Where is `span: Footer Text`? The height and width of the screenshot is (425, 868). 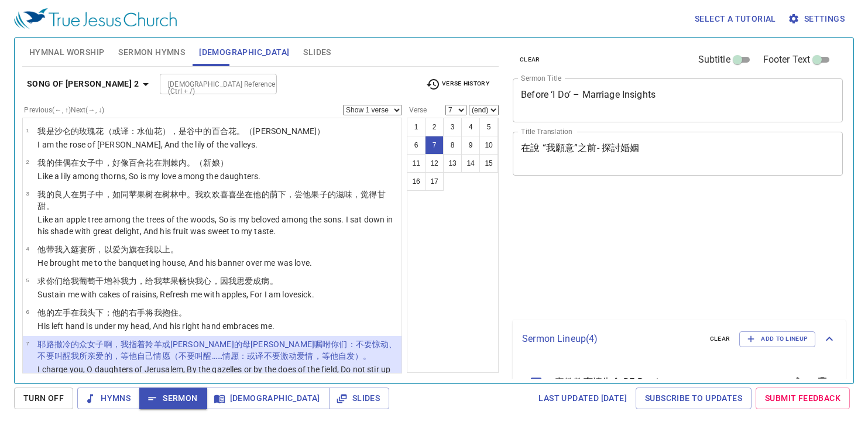 span: Footer Text is located at coordinates (786, 60).